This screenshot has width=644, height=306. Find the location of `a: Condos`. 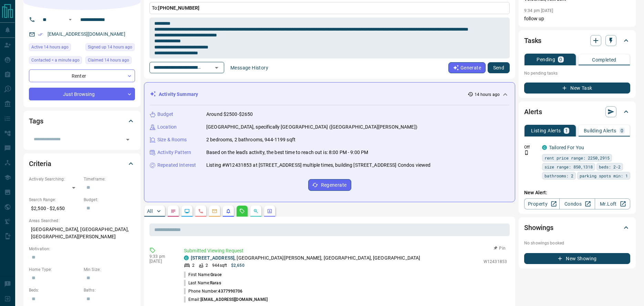

a: Condos is located at coordinates (577, 204).